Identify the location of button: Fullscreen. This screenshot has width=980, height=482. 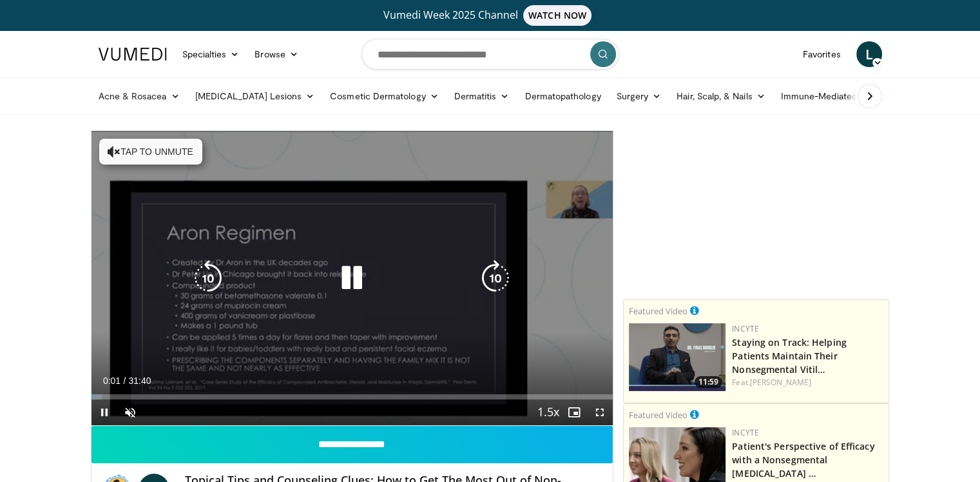
(600, 412).